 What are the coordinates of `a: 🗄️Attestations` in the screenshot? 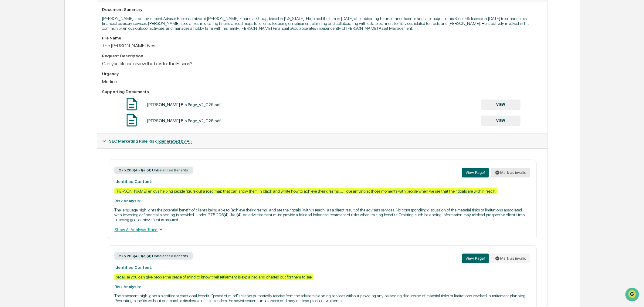 It's located at (59, 111).